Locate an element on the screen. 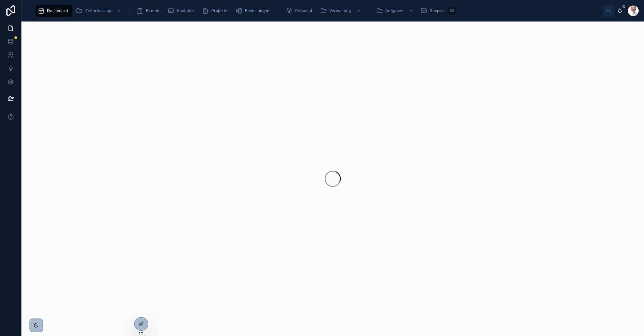 The image size is (644, 336). a: Aufgaben is located at coordinates (396, 11).